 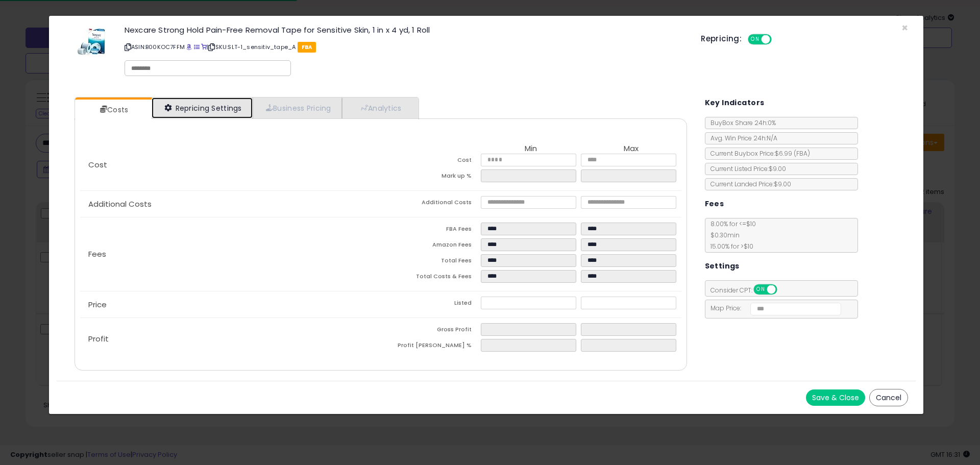 What do you see at coordinates (730, 235) in the screenshot?
I see `span: 8.00 % for <= $10` at bounding box center [730, 235].